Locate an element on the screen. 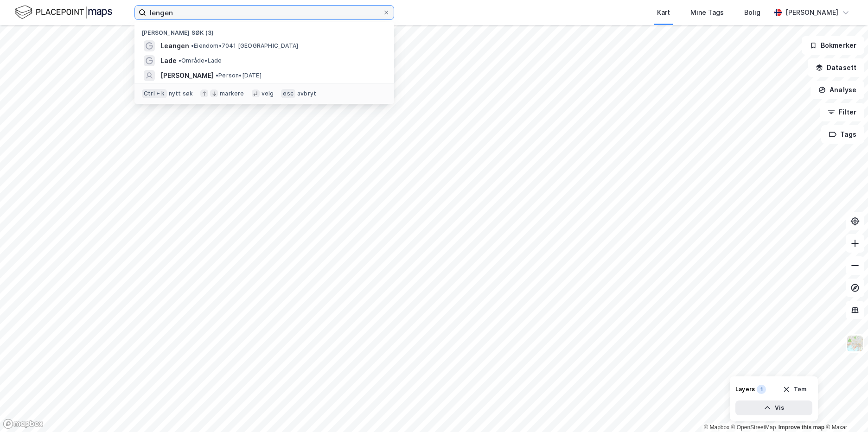 The width and height of the screenshot is (868, 432). div: Ctrl + k is located at coordinates (155, 93).